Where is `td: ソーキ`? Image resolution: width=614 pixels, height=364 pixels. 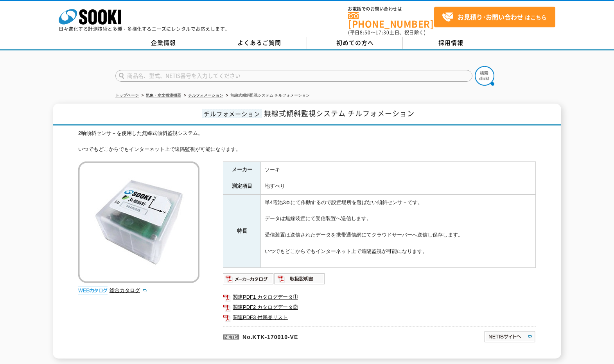
td: ソーキ is located at coordinates (398, 171).